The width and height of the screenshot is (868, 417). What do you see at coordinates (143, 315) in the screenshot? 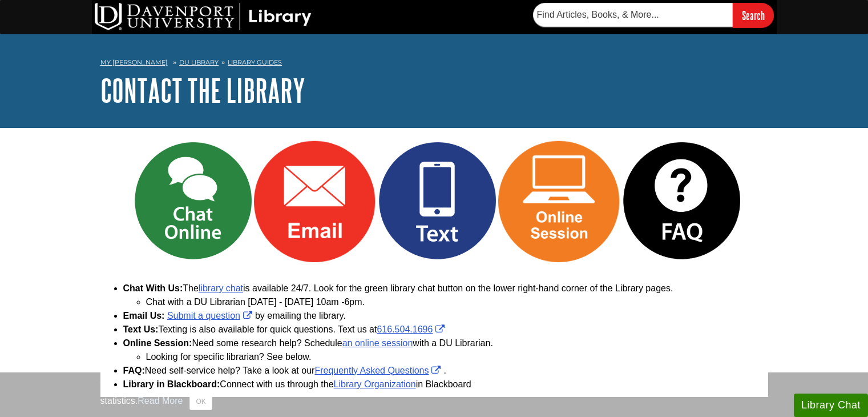
I see `b: Email Us:` at bounding box center [143, 315].